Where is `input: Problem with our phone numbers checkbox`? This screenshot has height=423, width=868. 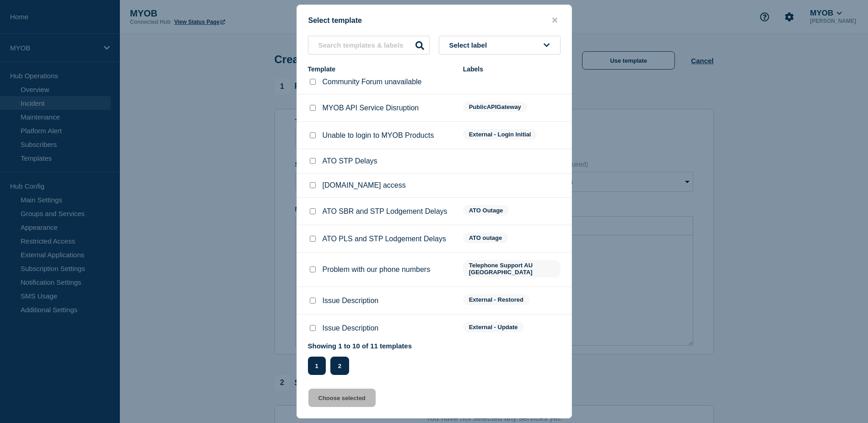
input: Problem with our phone numbers checkbox is located at coordinates (313, 269).